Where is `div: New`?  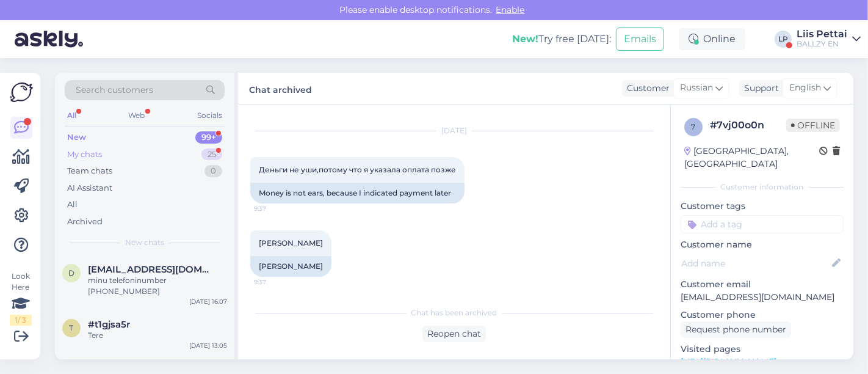 div: New is located at coordinates (77, 138).